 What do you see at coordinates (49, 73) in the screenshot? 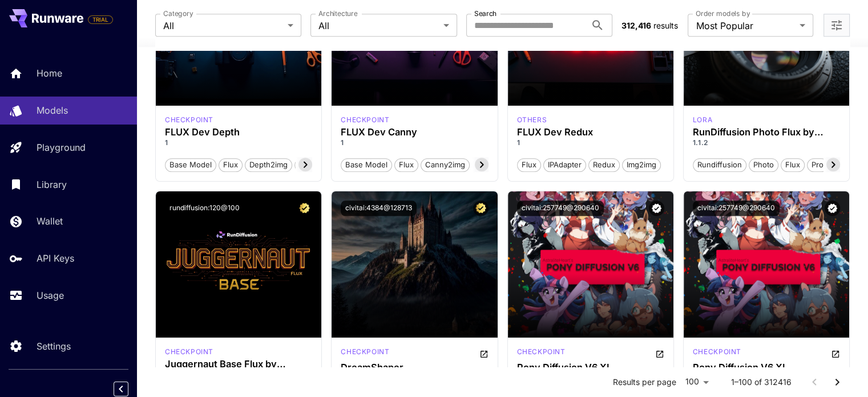
I see `p: Home` at bounding box center [49, 73].